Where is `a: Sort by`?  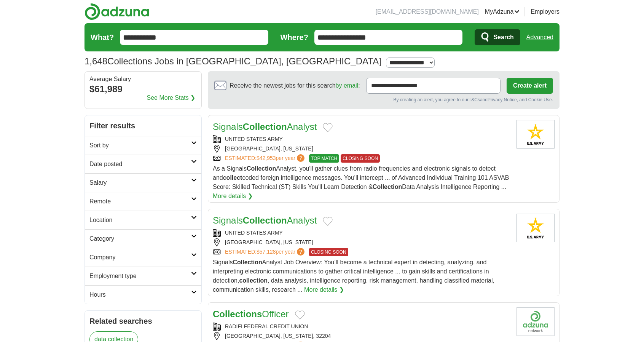
a: Sort by is located at coordinates (143, 145).